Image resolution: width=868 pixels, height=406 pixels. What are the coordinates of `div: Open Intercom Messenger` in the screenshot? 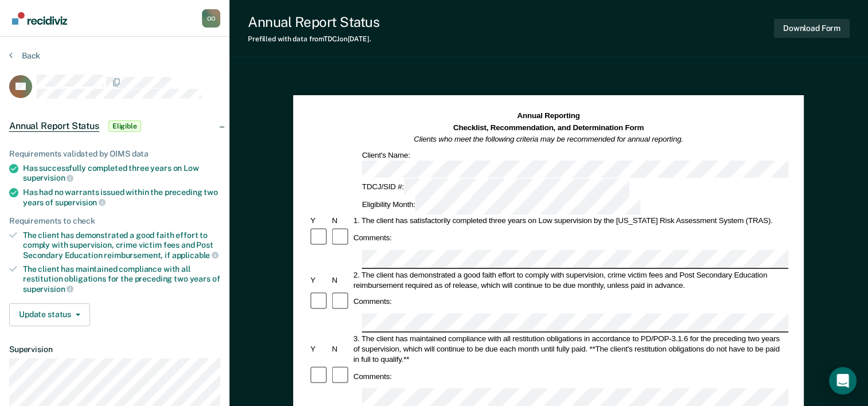 It's located at (842, 381).